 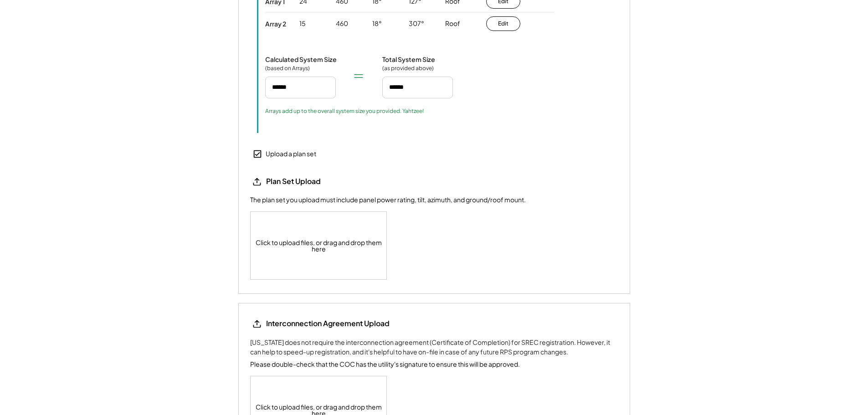 What do you see at coordinates (312, 181) in the screenshot?
I see `div: Plan Set Upload` at bounding box center [312, 181].